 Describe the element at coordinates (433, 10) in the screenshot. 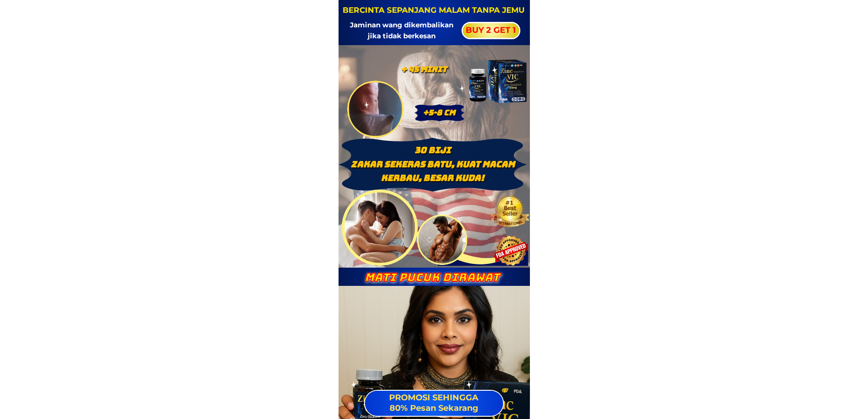

I see `h3: BERCINTA SEPANJANG MALAM TANPA JEMU` at that location.